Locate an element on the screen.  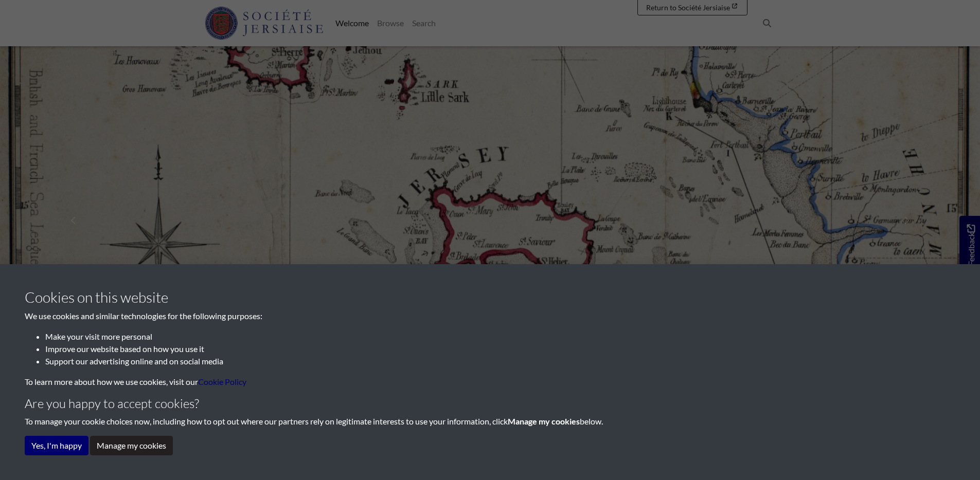
p: To manage your cookie choices now, including how to opt out where our partners rely on legitimate... is located at coordinates (490, 422).